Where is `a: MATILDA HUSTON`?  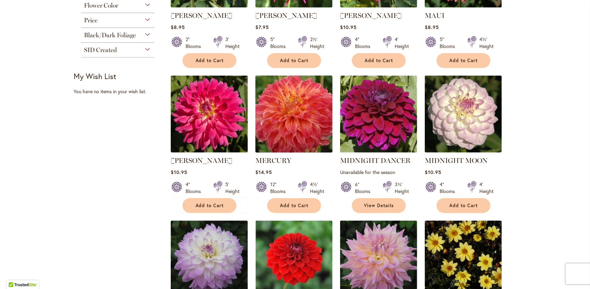
a: MATILDA HUSTON is located at coordinates (294, 6).